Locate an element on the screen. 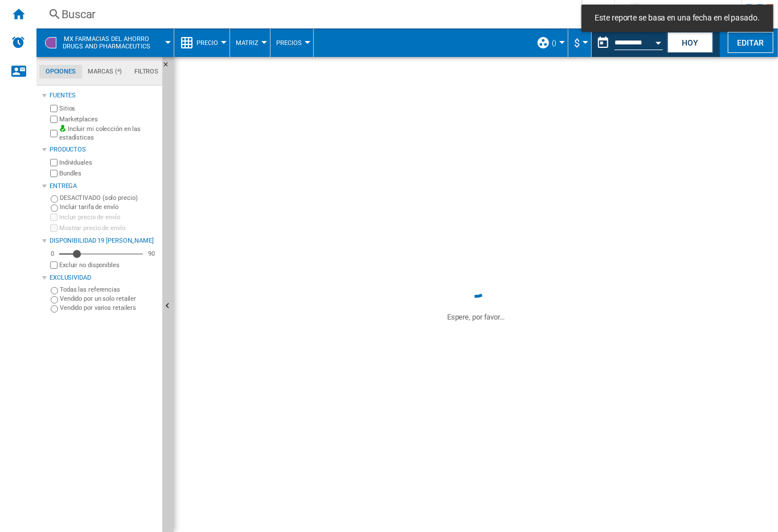 The height and width of the screenshot is (532, 778). input: Marketplaces is located at coordinates (54, 119).